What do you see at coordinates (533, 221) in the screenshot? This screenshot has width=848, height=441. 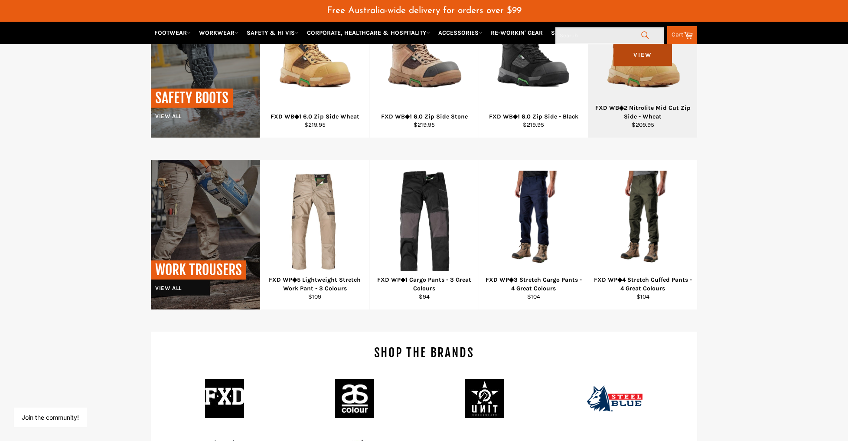 I see `img: FXD WP◆3 Stretch Cargo Pants - 4 Great Colours` at bounding box center [533, 221].